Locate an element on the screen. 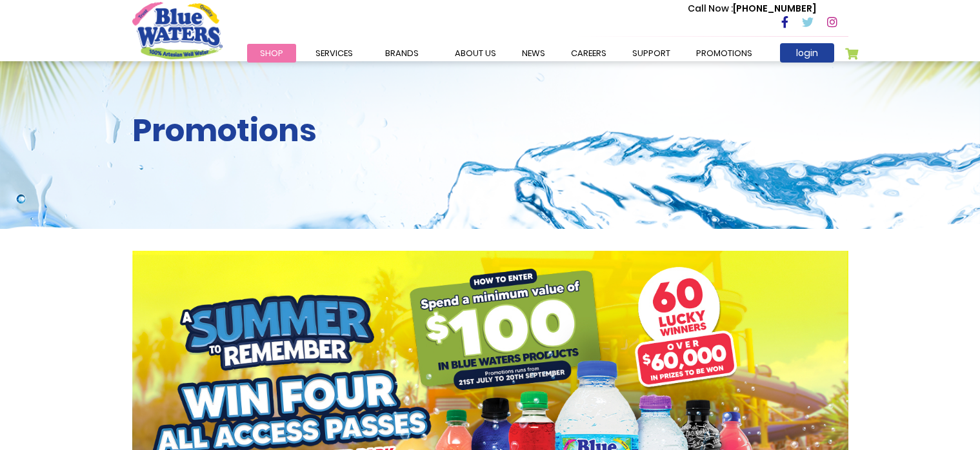 Image resolution: width=980 pixels, height=450 pixels. a: store logo is located at coordinates (178, 30).